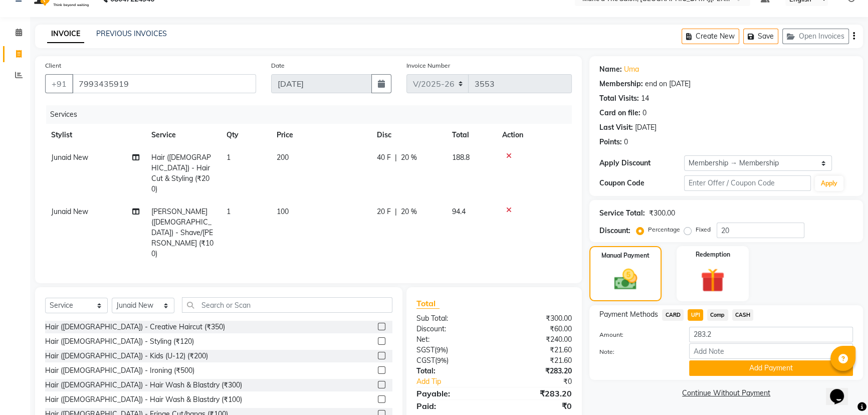 This screenshot has width=868, height=415. What do you see at coordinates (459, 211) in the screenshot?
I see `span: 94.4` at bounding box center [459, 211].